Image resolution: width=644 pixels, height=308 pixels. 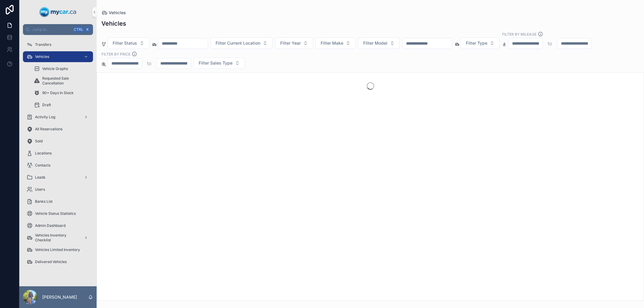 I want to click on a: Contacts, so click(x=58, y=165).